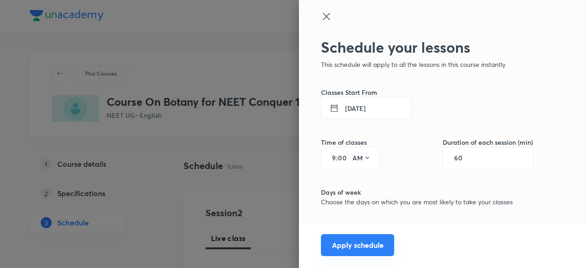  I want to click on h6: Days of week, so click(427, 192).